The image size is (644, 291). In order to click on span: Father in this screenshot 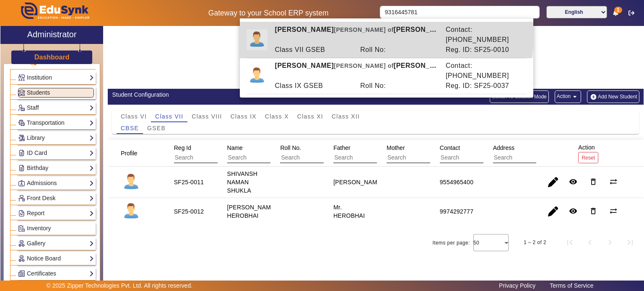, I will do `click(342, 148)`.